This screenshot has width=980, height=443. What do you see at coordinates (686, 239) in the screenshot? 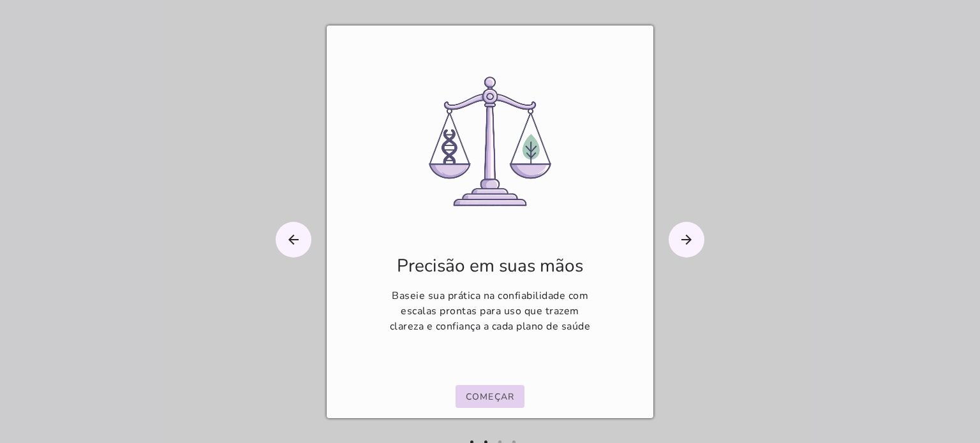
I see `mwc-icon: arrow_forward` at bounding box center [686, 239].